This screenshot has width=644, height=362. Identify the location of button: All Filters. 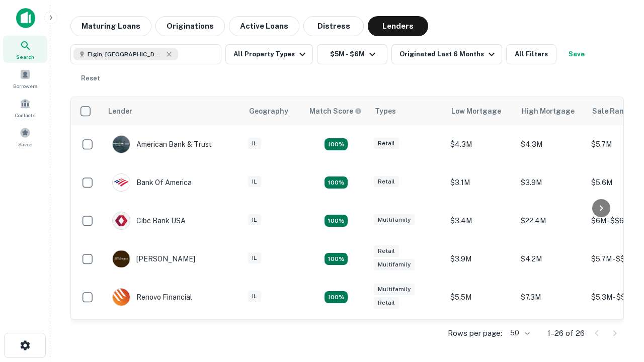
(531, 55).